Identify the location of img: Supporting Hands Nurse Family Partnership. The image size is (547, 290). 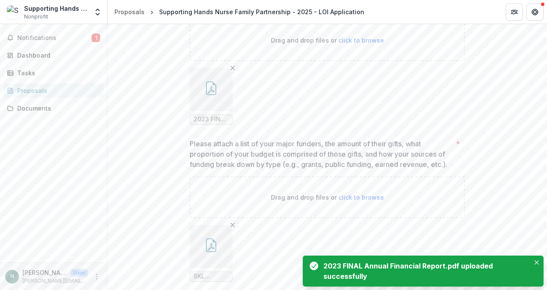
(14, 12).